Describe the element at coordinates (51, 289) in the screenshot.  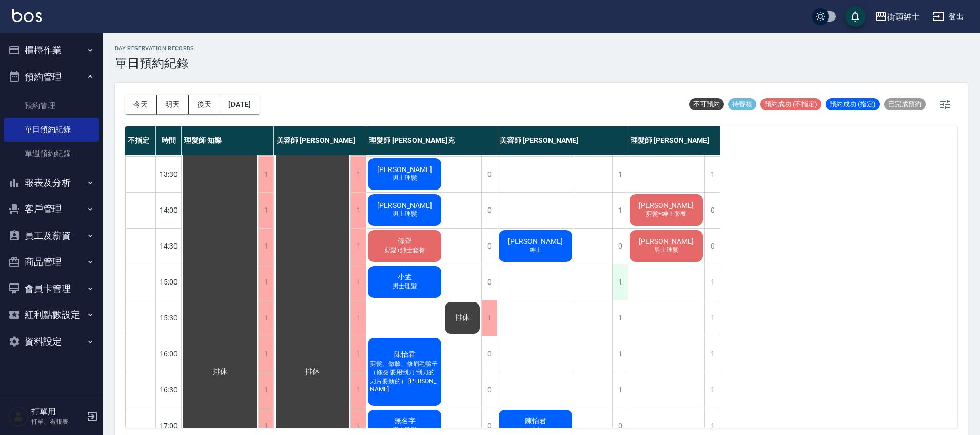
I see `button: 會員卡管理` at that location.